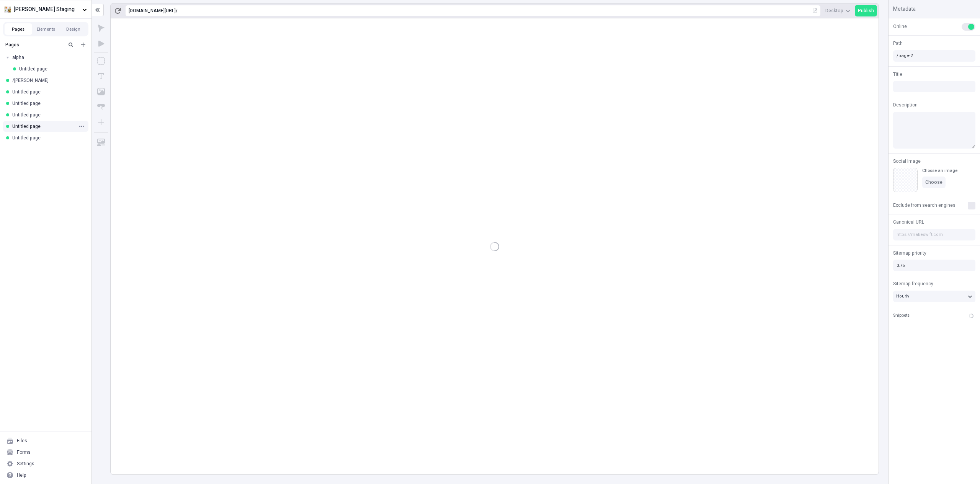 The height and width of the screenshot is (484, 980). What do you see at coordinates (26, 464) in the screenshot?
I see `div: Settings` at bounding box center [26, 464].